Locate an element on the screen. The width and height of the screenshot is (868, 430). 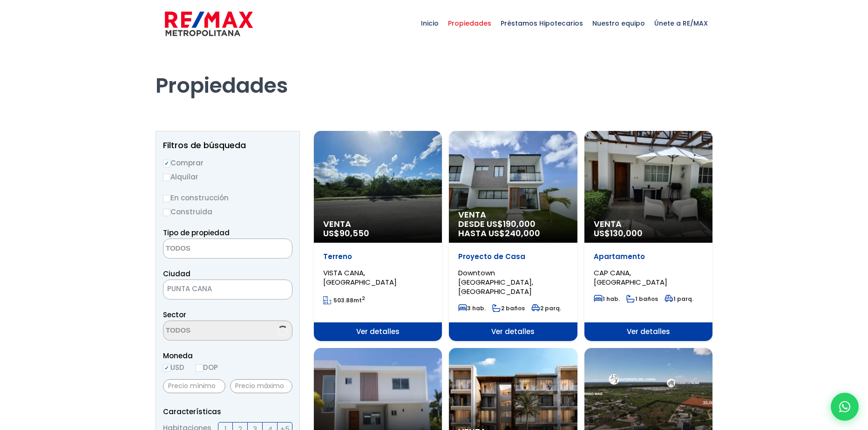
button: Remove all items is located at coordinates (276, 290).